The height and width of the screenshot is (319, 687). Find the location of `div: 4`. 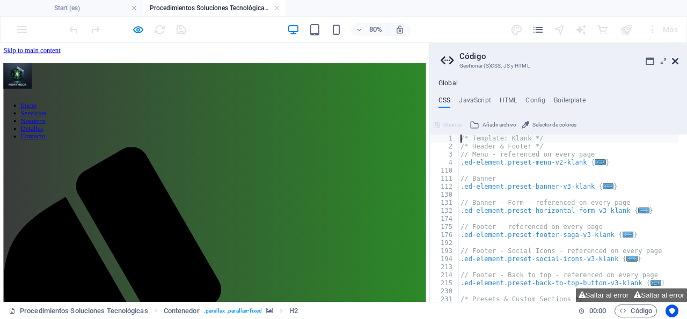

div: 4 is located at coordinates (445, 163).